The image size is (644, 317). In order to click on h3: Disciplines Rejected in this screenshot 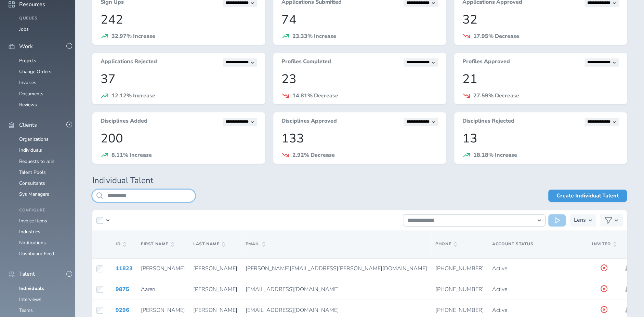, I will do `click(488, 122)`.